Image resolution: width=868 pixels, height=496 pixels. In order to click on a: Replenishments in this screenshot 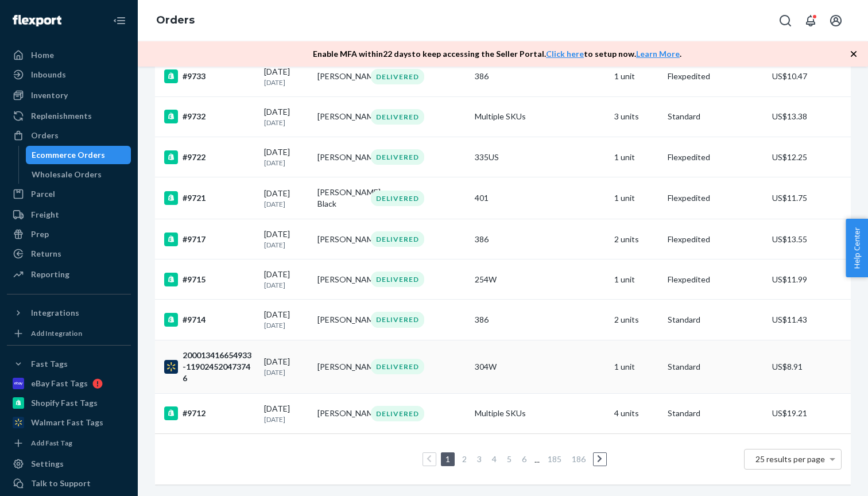, I will do `click(69, 116)`.